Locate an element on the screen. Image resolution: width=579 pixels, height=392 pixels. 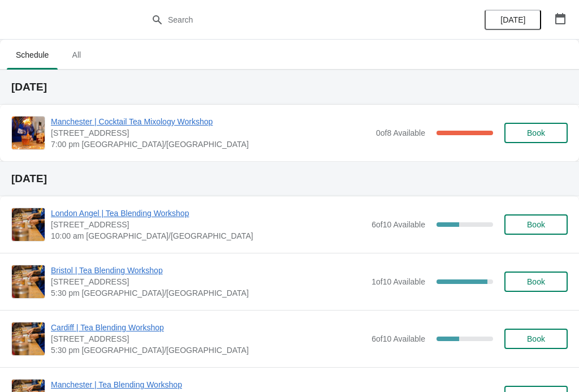
span: Schedule is located at coordinates (32, 55).